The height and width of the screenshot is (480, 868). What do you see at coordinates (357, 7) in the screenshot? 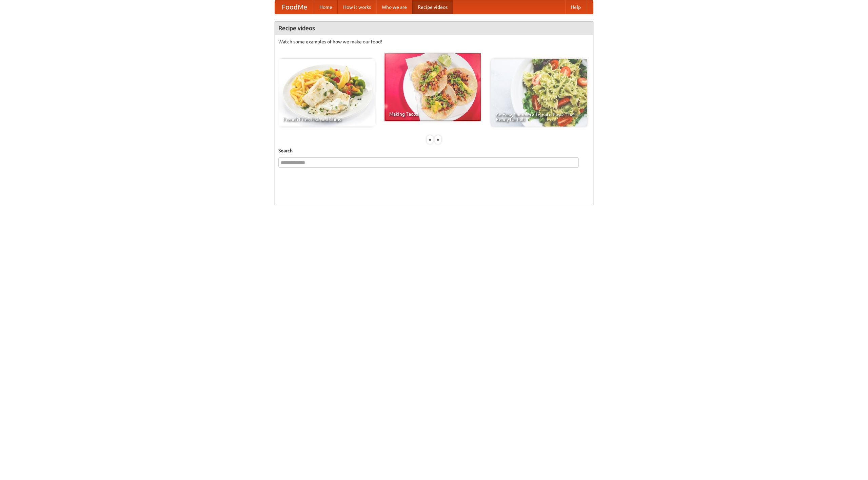
I see `a: How it works` at bounding box center [357, 7].